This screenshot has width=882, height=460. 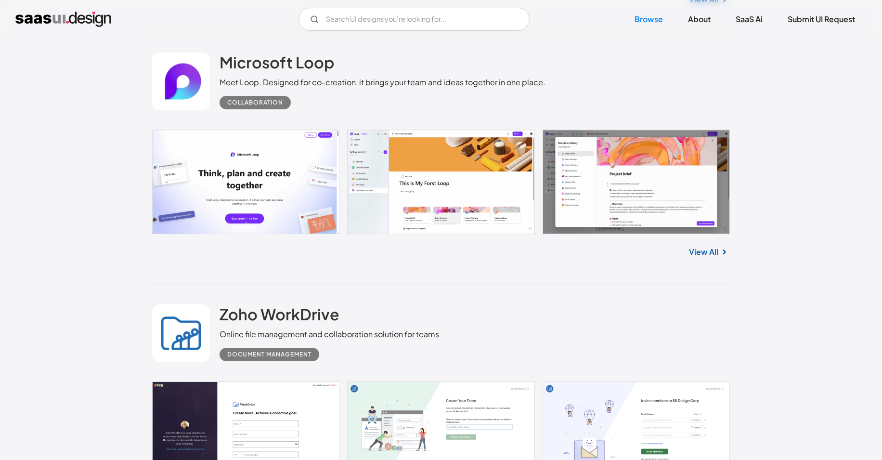 What do you see at coordinates (703, 252) in the screenshot?
I see `a: View All` at bounding box center [703, 252].